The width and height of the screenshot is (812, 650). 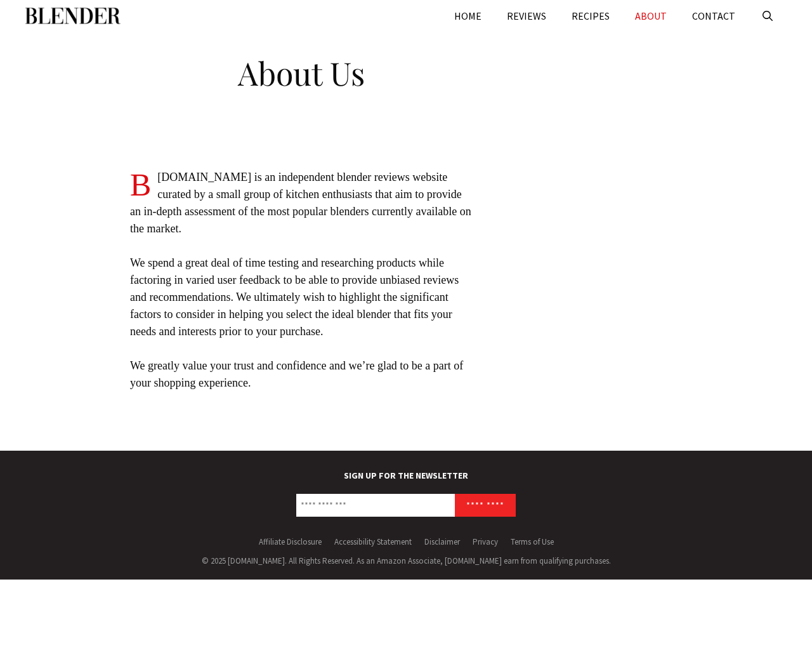 I want to click on p: We greatly value your trust and confidence and we’re glad to be a part of your shopping experience., so click(x=301, y=375).